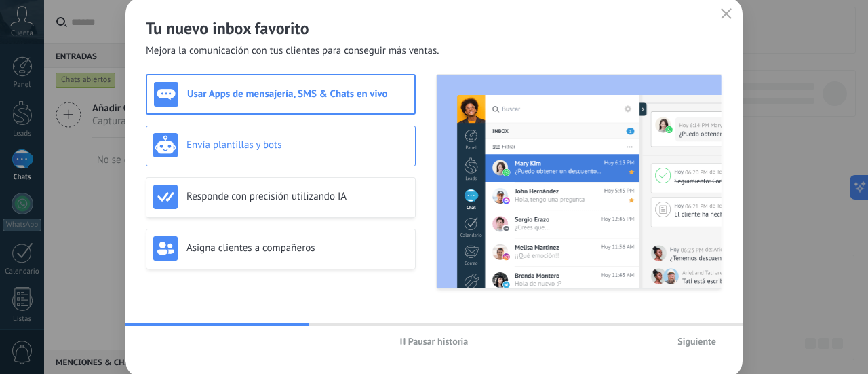  Describe the element at coordinates (297, 144) in the screenshot. I see `h3: Envía plantillas y bots` at that location.